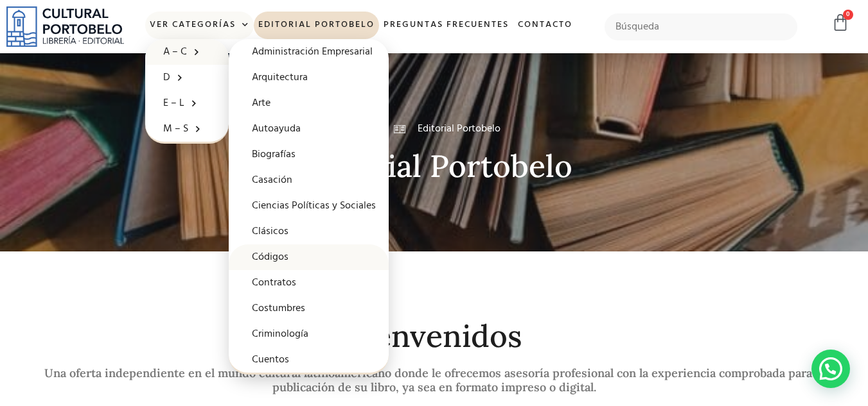 This screenshot has height=406, width=868. What do you see at coordinates (308, 309) in the screenshot?
I see `a: Costumbres` at bounding box center [308, 309].